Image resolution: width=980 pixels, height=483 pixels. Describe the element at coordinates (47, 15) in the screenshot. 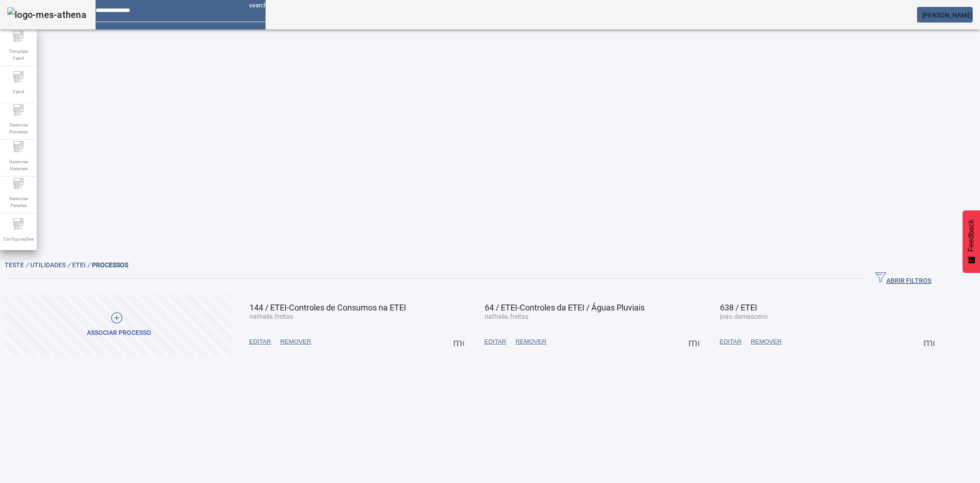

I see `img: logo-mes-athena` at that location.